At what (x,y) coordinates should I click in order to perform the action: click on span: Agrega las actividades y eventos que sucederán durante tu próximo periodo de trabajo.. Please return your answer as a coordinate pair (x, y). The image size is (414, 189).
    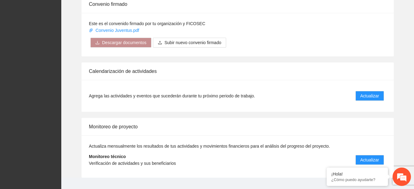
    Looking at the image, I should click on (172, 96).